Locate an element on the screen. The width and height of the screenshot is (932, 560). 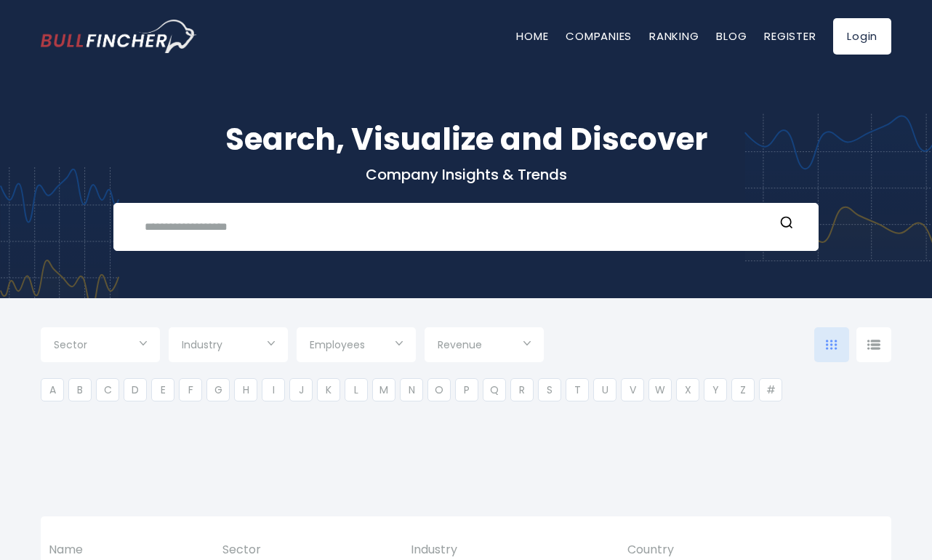
img: icon-comp-list-view.svg is located at coordinates (874, 345).